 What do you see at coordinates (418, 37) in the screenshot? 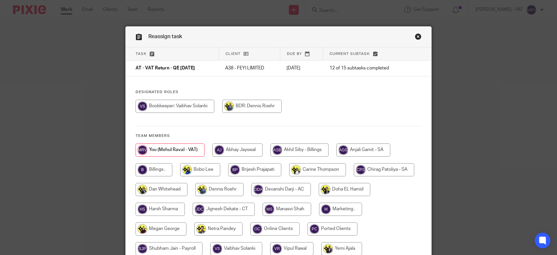
I see `a: Close this dialog window` at bounding box center [418, 37].